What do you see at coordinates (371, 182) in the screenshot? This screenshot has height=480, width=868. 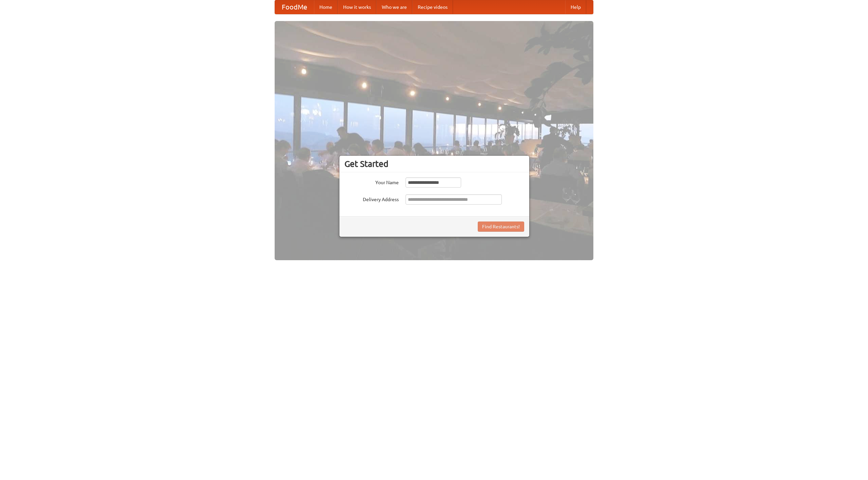 I see `label: Your Name` at bounding box center [371, 182].